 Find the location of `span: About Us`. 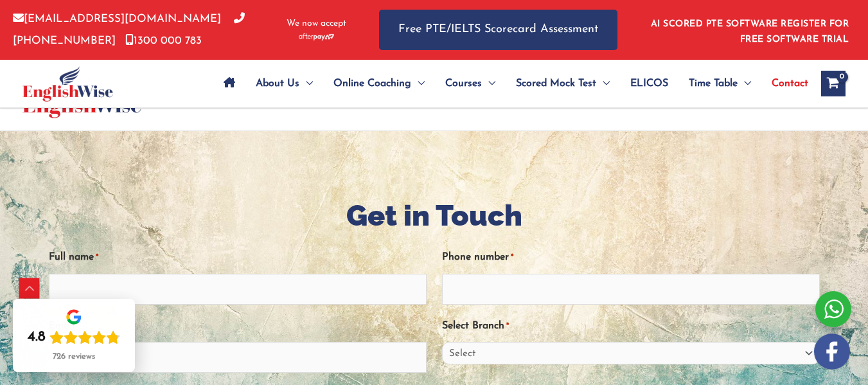

span: About Us is located at coordinates (277, 84).